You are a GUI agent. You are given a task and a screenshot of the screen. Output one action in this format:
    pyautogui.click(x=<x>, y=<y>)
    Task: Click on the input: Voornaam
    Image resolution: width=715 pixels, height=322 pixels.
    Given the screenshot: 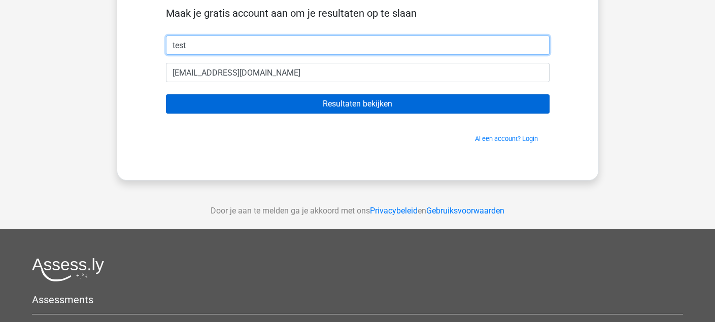 What is the action you would take?
    pyautogui.click(x=358, y=45)
    